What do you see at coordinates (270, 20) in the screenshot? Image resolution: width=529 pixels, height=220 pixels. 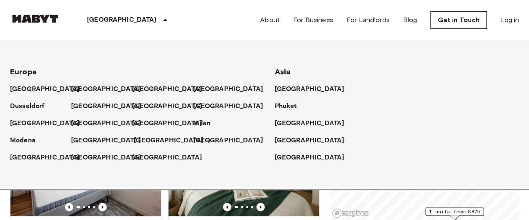 I see `a: About` at bounding box center [270, 20].